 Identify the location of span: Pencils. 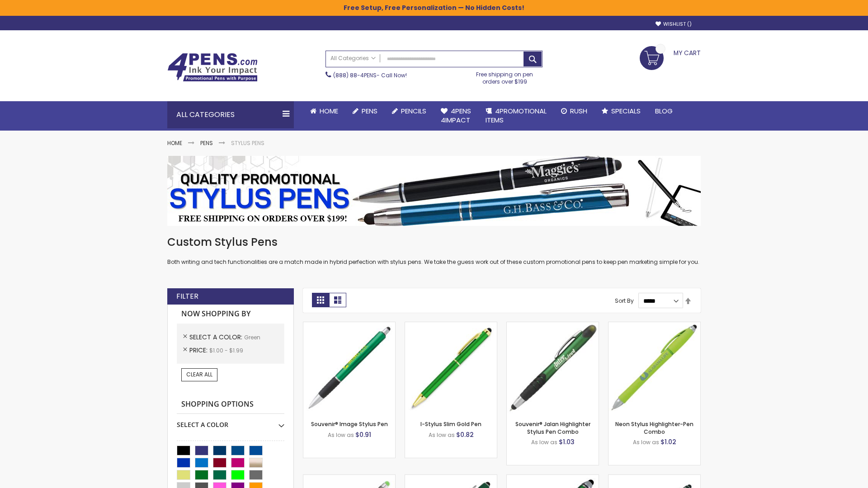
(414, 110).